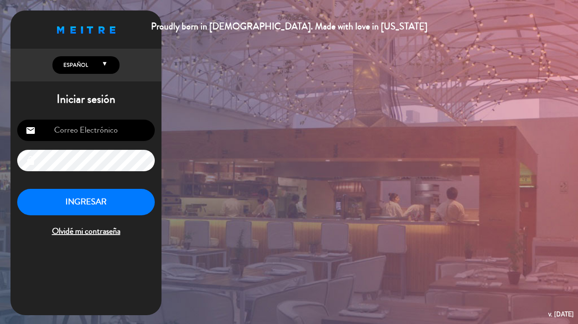 The width and height of the screenshot is (578, 324). What do you see at coordinates (31, 131) in the screenshot?
I see `i: email` at bounding box center [31, 131].